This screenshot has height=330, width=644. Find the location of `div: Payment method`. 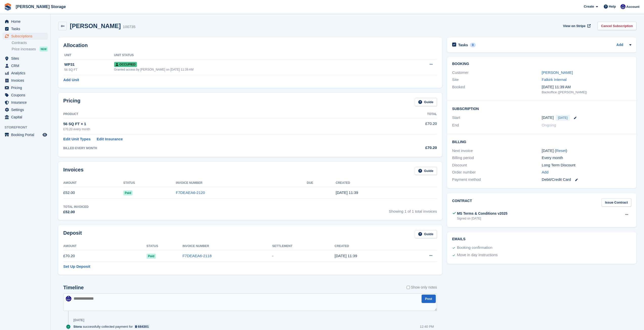

div: Payment method is located at coordinates (497, 180).